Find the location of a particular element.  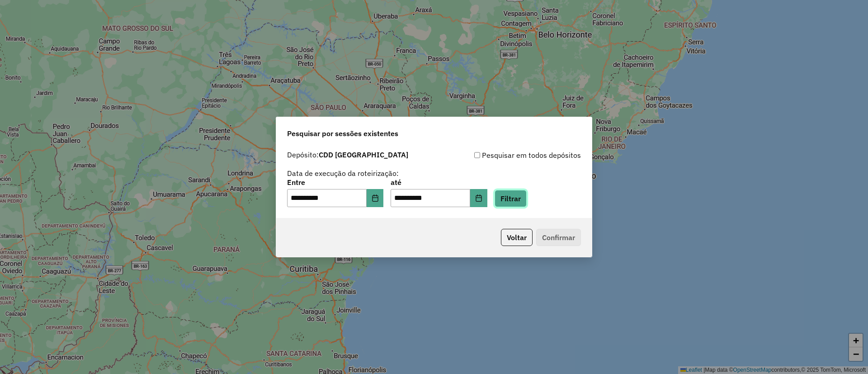

label: até is located at coordinates (438, 183).